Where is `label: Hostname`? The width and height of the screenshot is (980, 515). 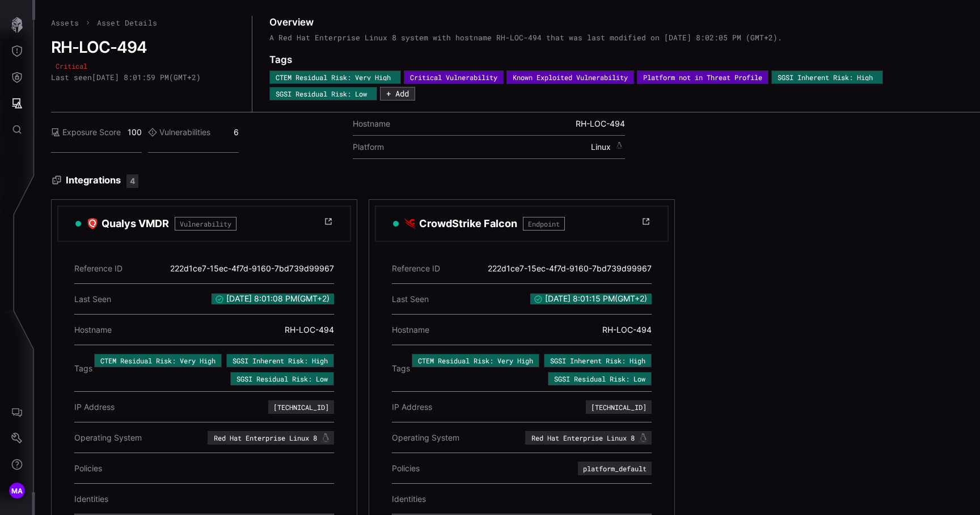 label: Hostname is located at coordinates (371, 124).